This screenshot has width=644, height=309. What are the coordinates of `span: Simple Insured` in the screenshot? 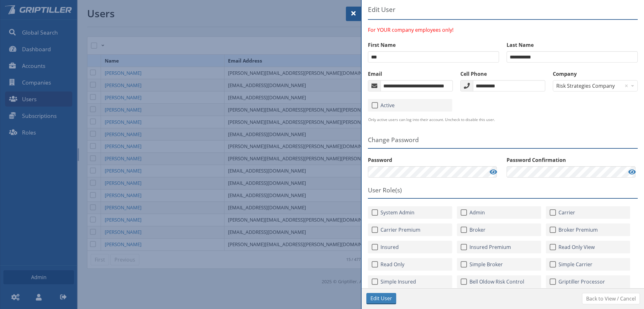 It's located at (413, 282).